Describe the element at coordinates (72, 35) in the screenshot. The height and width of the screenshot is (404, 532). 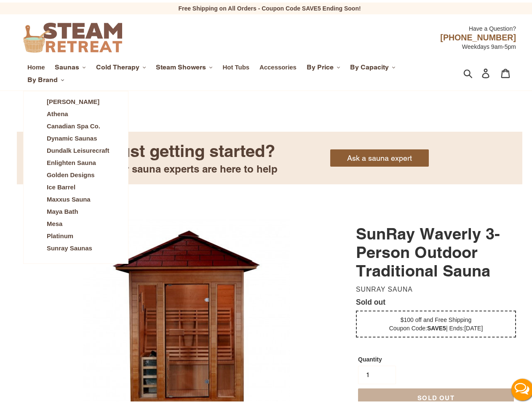
I see `img: Steam Retreat` at that location.